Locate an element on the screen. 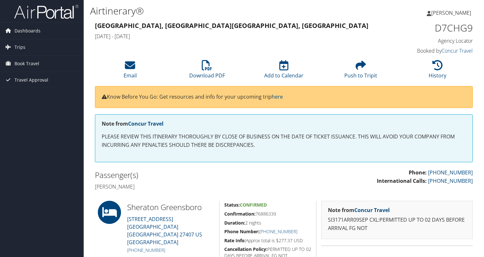 Image resolution: width=484 pixels, height=257 pixels. strong: Phone: is located at coordinates (418, 173).